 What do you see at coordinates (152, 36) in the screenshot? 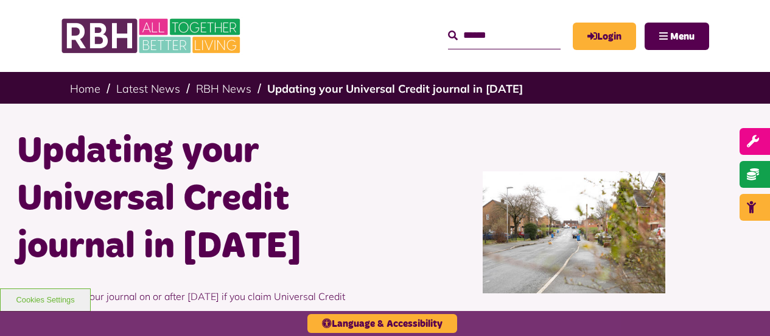
I see `img: RBH` at bounding box center [152, 36].